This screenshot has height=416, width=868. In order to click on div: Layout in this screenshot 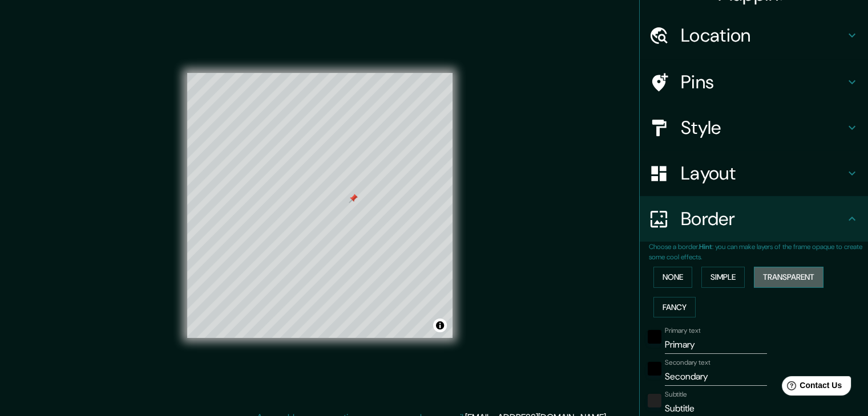, I will do `click(754, 173)`.